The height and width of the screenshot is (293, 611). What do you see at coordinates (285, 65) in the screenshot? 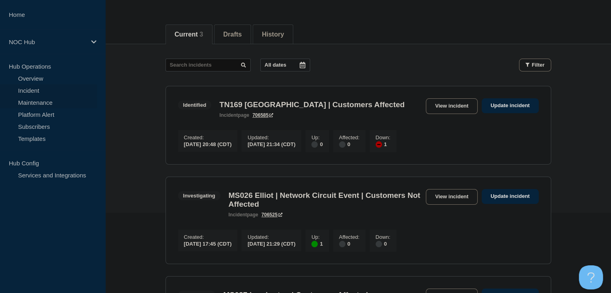
I see `button: All dates` at bounding box center [285, 65].